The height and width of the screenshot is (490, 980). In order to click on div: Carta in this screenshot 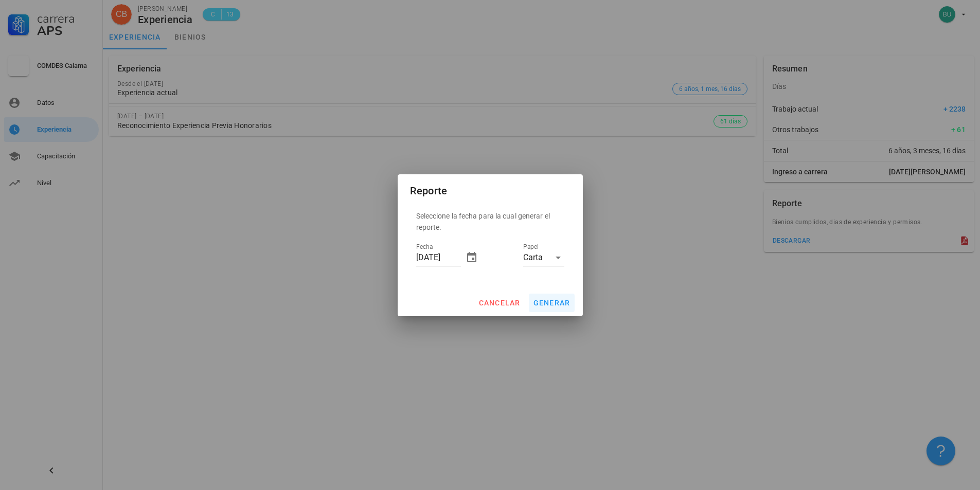, I will do `click(533, 258)`.